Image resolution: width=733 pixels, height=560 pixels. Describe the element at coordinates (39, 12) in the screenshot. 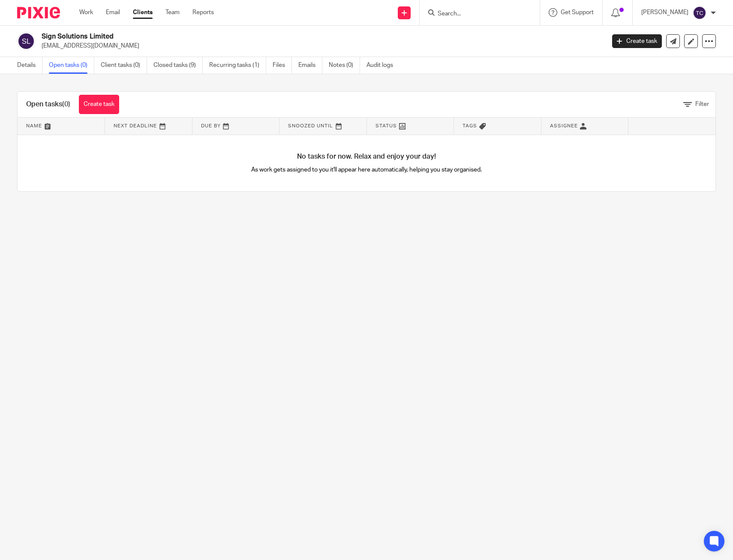

I see `img: Pixie` at that location.